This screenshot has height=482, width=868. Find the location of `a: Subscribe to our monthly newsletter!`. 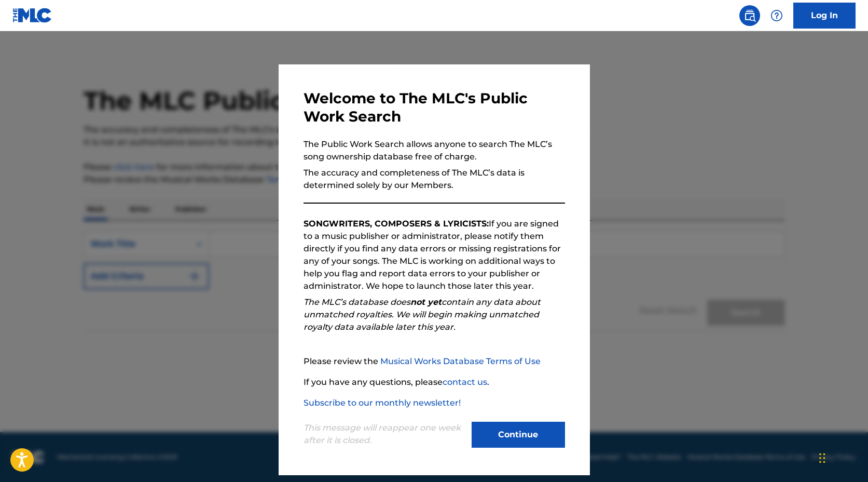

a: Subscribe to our monthly newsletter! is located at coordinates (382, 403).